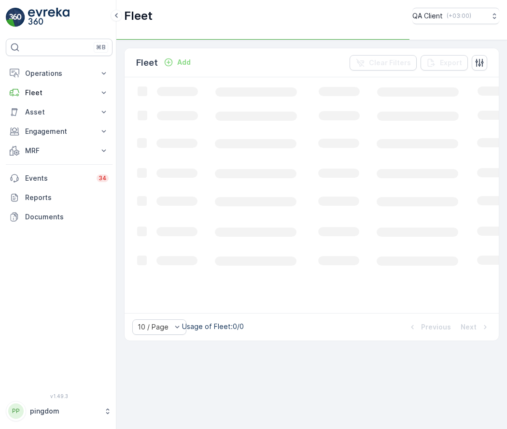 This screenshot has height=429, width=507. What do you see at coordinates (59, 178) in the screenshot?
I see `a: Events34` at bounding box center [59, 178].